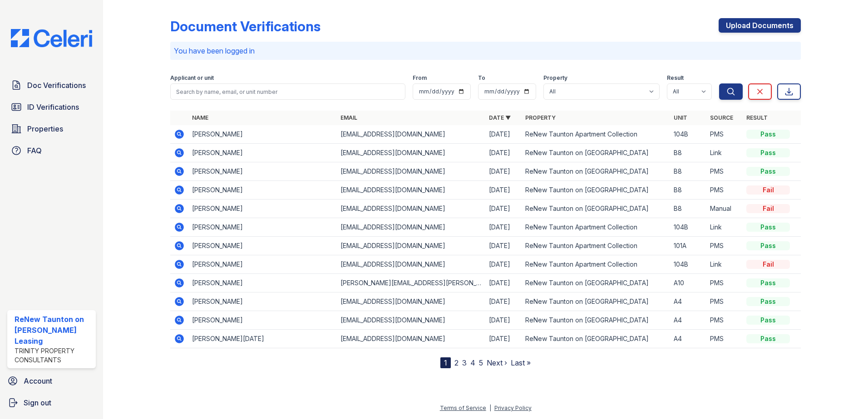 Image resolution: width=868 pixels, height=419 pixels. What do you see at coordinates (45, 129) in the screenshot?
I see `span: Properties` at bounding box center [45, 129].